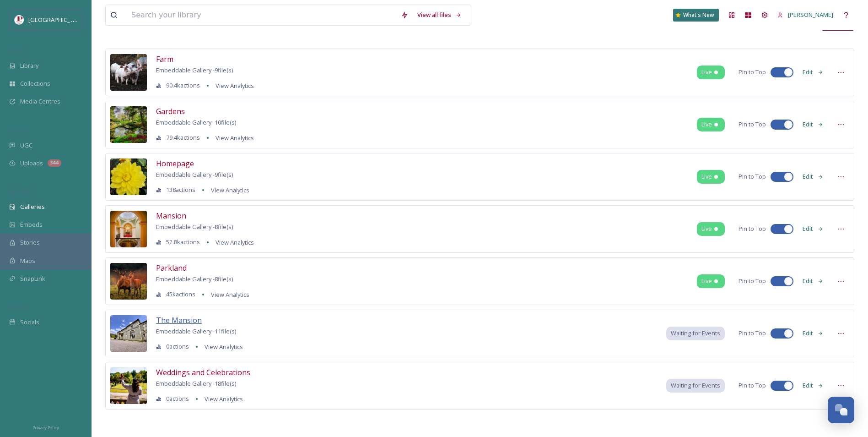 The width and height of the screenshot is (868, 437). Describe the element at coordinates (35, 84) in the screenshot. I see `span: Collections` at that location.